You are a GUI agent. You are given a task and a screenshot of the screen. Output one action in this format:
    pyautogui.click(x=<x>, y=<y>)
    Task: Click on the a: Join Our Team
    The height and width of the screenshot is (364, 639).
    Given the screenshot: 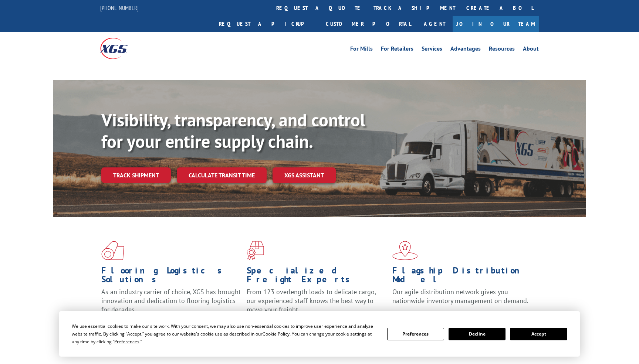 What is the action you would take?
    pyautogui.click(x=495, y=24)
    